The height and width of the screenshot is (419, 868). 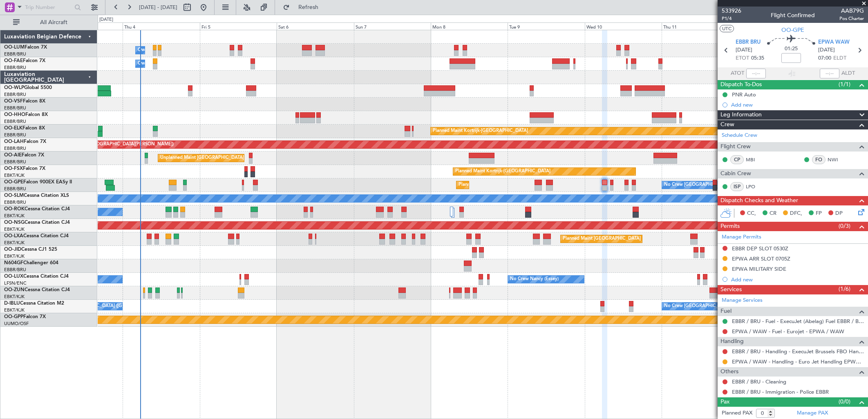 I want to click on a: EBBR / BRU - Cleaning, so click(x=759, y=381).